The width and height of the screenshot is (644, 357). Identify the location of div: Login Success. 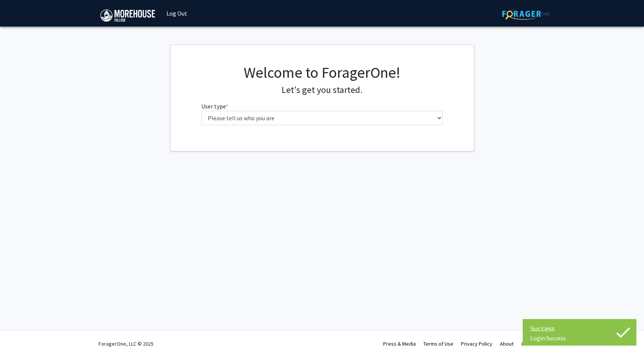
(579, 338).